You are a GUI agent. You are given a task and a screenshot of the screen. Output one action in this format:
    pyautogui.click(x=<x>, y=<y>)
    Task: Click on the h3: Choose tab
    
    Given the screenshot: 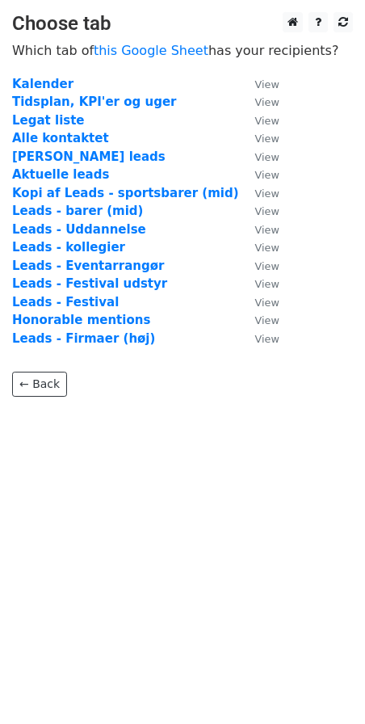 What is the action you would take?
    pyautogui.click(x=183, y=23)
    